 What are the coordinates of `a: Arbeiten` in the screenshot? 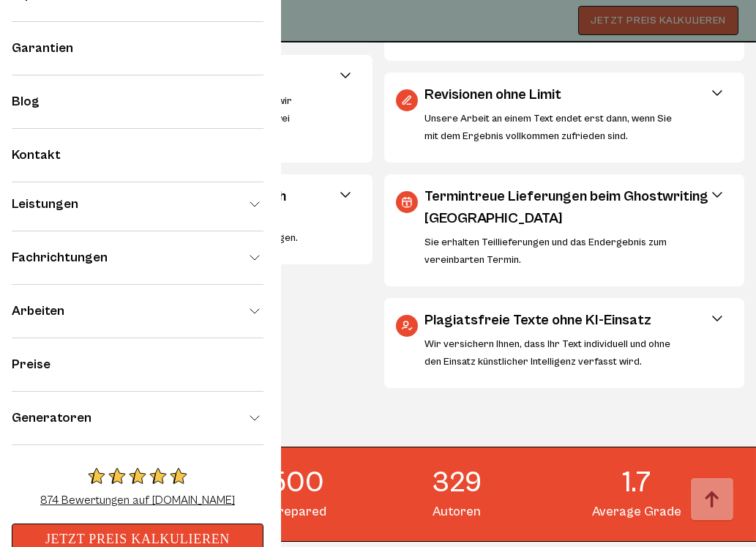 It's located at (138, 311).